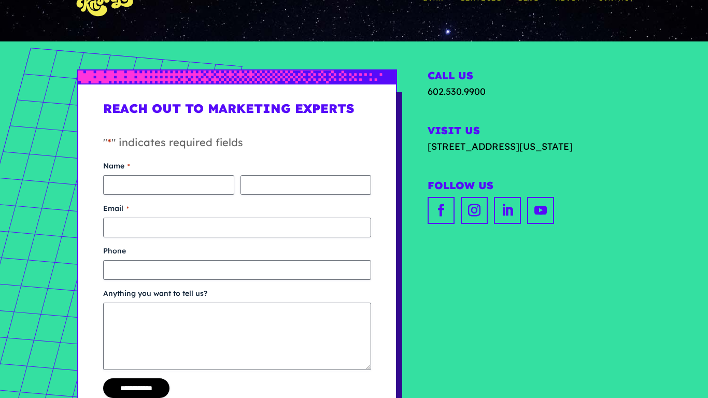 Image resolution: width=708 pixels, height=398 pixels. I want to click on label: Email, so click(237, 208).